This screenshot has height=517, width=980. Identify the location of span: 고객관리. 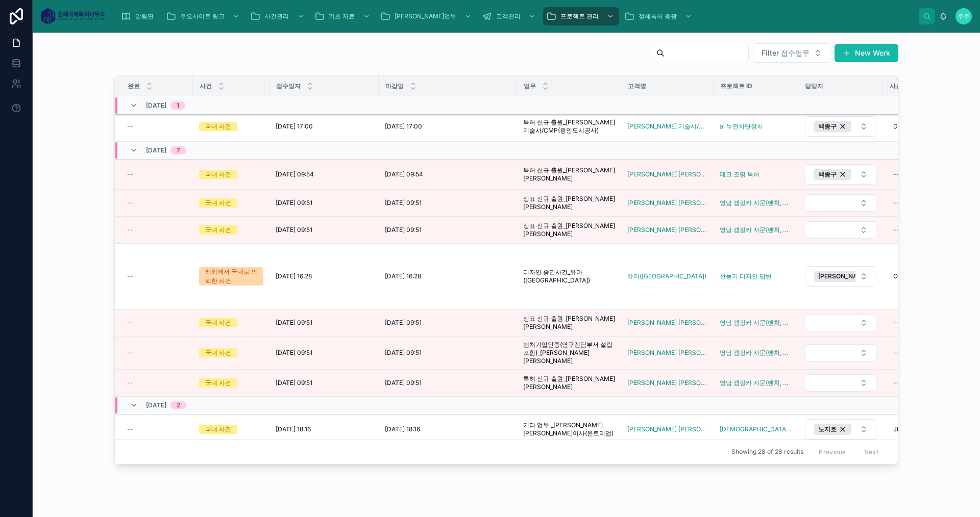
(508, 16).